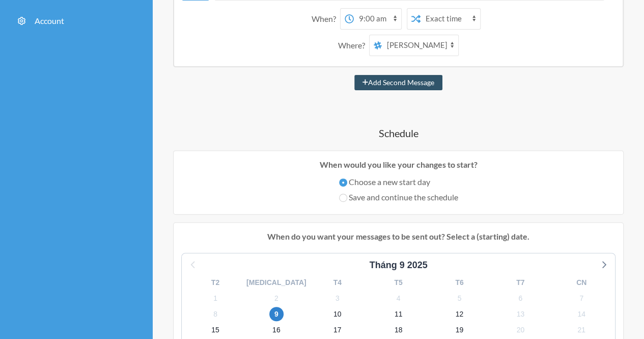 This screenshot has height=339, width=644. What do you see at coordinates (277, 330) in the screenshot?
I see `span: Thứ Năm, 16 tháng 10, 2025` at bounding box center [277, 330].